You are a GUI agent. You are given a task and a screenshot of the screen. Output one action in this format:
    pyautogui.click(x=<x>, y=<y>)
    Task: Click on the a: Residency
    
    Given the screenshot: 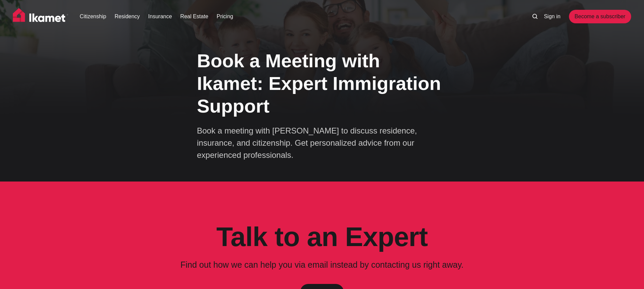 What is the action you would take?
    pyautogui.click(x=127, y=17)
    